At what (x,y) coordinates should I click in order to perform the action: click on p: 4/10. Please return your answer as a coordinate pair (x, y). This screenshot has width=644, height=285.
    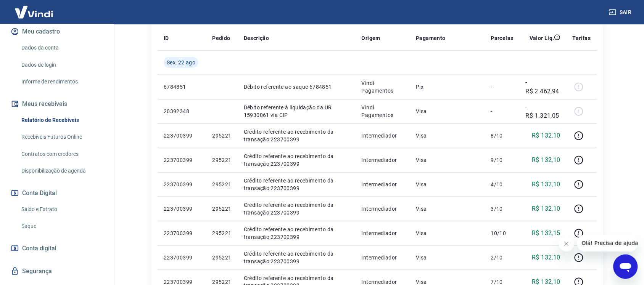
    Looking at the image, I should click on (502, 184).